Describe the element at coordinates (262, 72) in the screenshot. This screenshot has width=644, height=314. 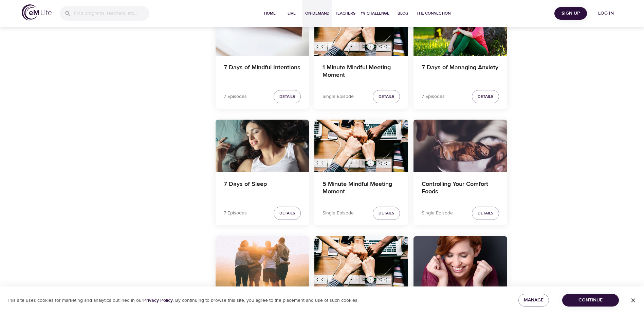
I see `h4: 7 Days of Mindful Intentions` at that location.